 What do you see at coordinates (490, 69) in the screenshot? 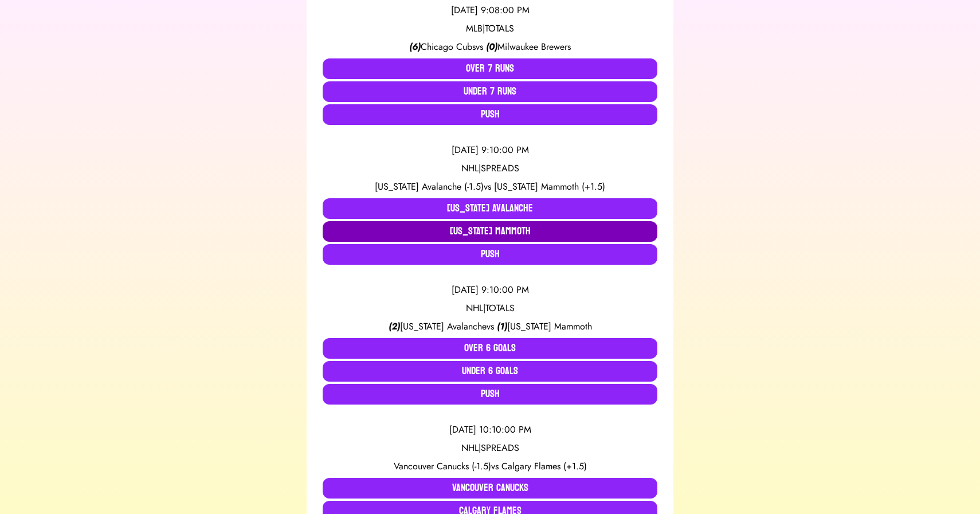
I see `button: Over 7 Runs` at bounding box center [490, 69].